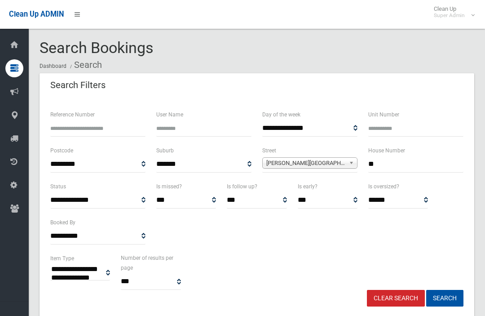 Image resolution: width=485 pixels, height=316 pixels. What do you see at coordinates (165, 150) in the screenshot?
I see `label: Suburb` at bounding box center [165, 150].